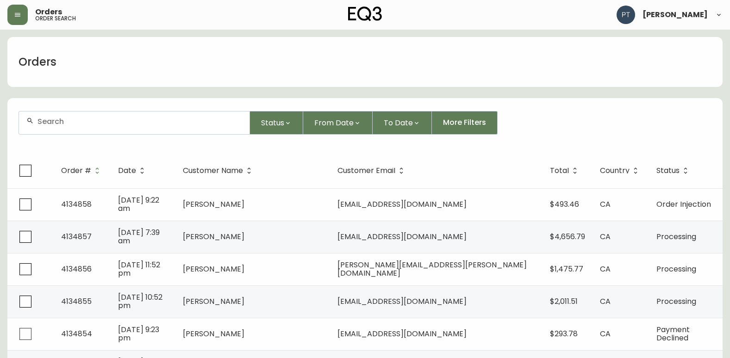 This screenshot has width=730, height=358. Describe the element at coordinates (276, 123) in the screenshot. I see `button: Status` at that location.